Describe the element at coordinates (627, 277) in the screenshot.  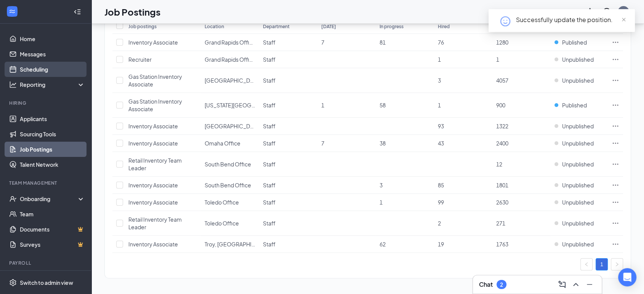
I see `div: Open Intercom Messenger` at that location.